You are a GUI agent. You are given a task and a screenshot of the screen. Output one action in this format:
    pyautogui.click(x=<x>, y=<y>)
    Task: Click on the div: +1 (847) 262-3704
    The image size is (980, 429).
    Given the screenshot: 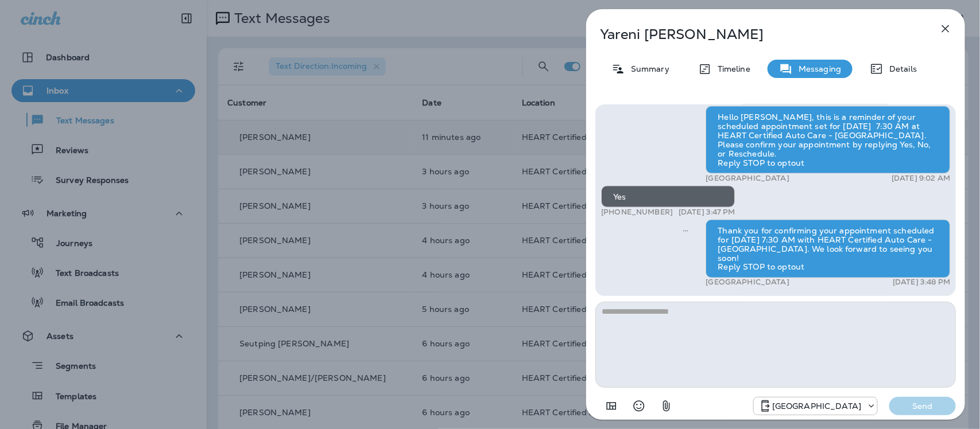 What is the action you would take?
    pyautogui.click(x=815, y=406)
    